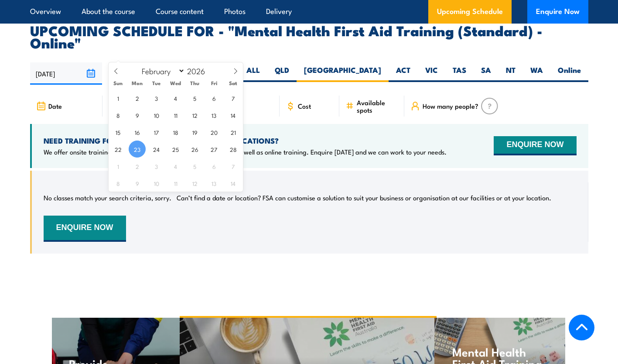 The image size is (618, 364). What do you see at coordinates (137, 165) in the screenshot?
I see `span: March 2, 2026` at bounding box center [137, 165].